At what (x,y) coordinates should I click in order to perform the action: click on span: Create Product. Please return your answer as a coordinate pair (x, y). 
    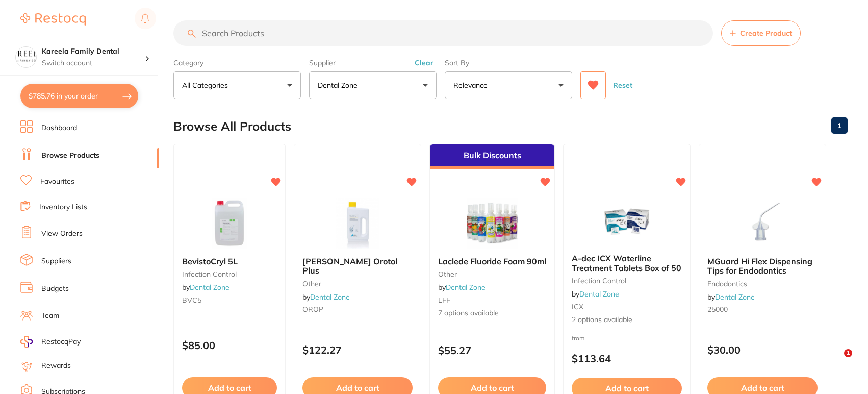
    Looking at the image, I should click on (766, 34).